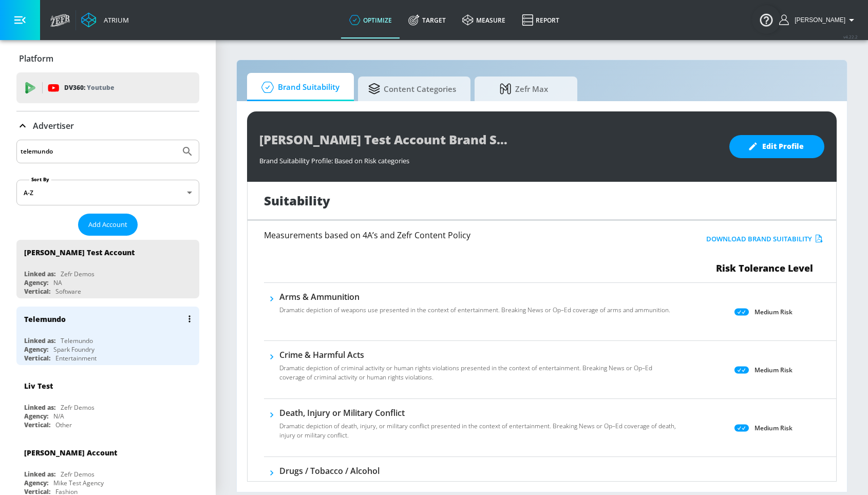 The height and width of the screenshot is (495, 868). Describe the element at coordinates (39, 386) in the screenshot. I see `div: Liv Test` at that location.